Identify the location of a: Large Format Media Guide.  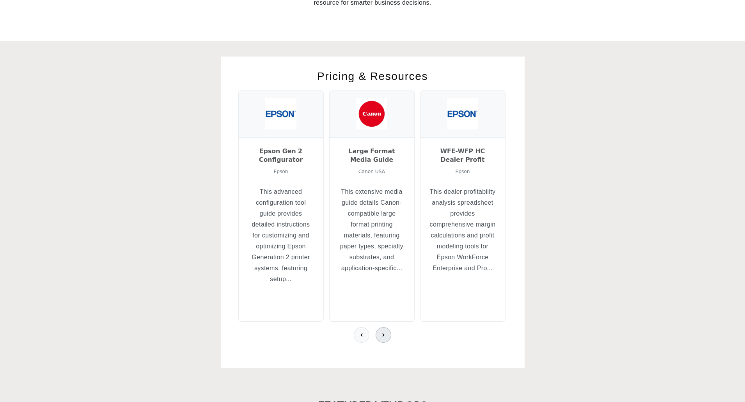
(372, 157).